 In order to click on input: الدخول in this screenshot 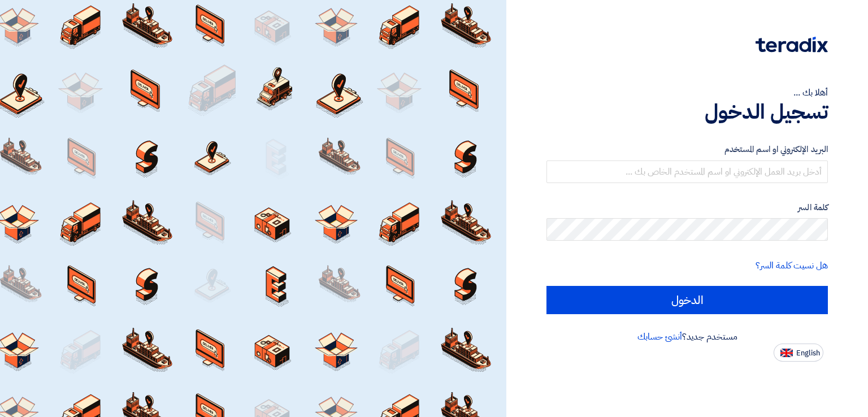, I will do `click(687, 301)`.